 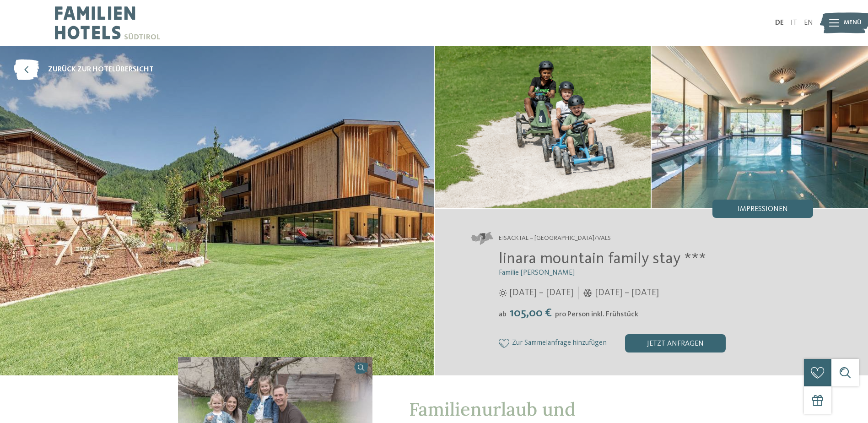 I want to click on a: zurück zur Hotelübersicht, so click(x=84, y=70).